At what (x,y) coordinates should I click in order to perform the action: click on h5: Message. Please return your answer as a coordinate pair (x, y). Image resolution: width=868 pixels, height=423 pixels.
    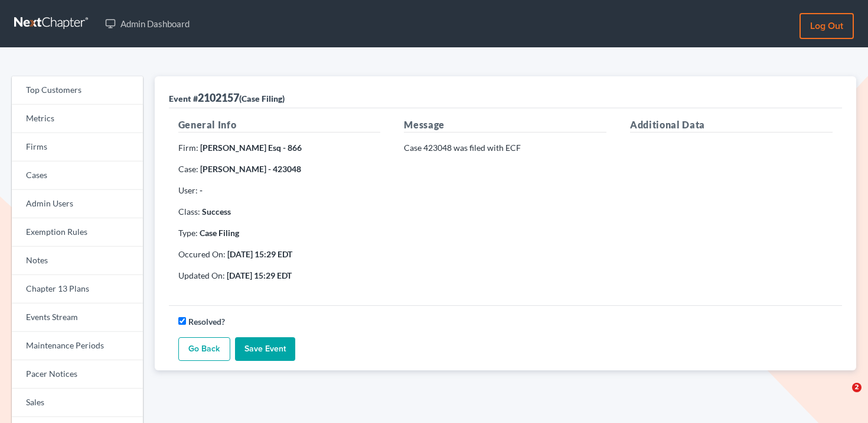
    Looking at the image, I should click on (505, 124).